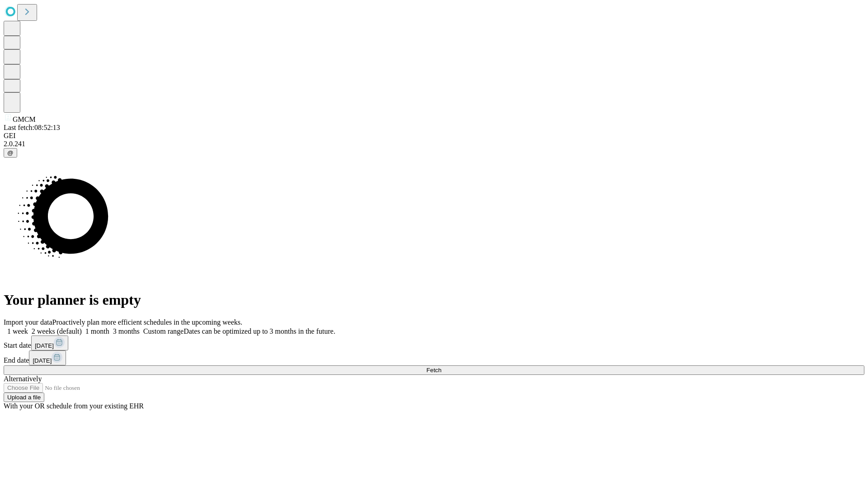  What do you see at coordinates (56, 331) in the screenshot?
I see `span: 2 weeks (default)` at bounding box center [56, 331].